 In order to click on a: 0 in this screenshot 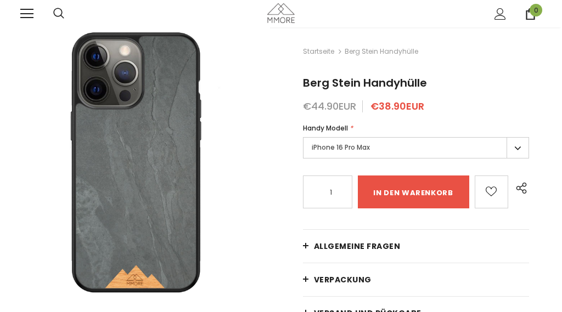, I will do `click(530, 14)`.